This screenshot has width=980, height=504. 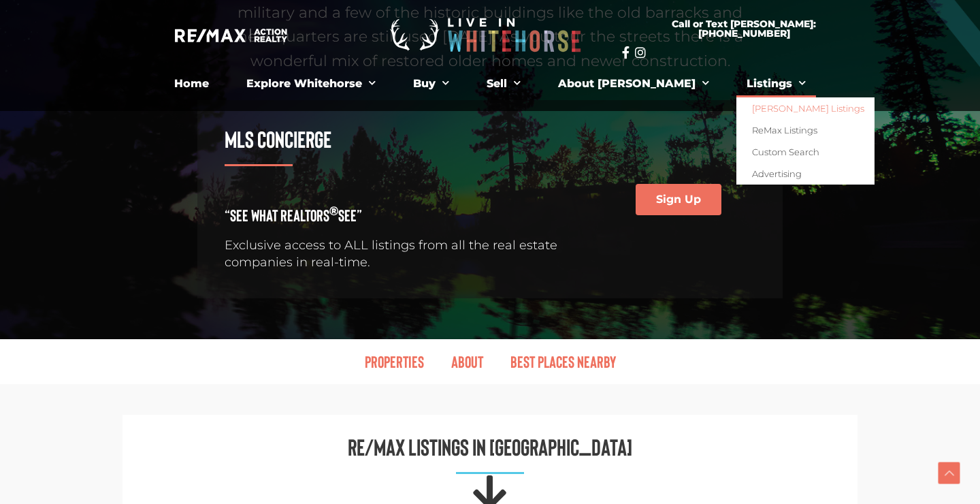 I want to click on a: ReMax Listings, so click(x=804, y=130).